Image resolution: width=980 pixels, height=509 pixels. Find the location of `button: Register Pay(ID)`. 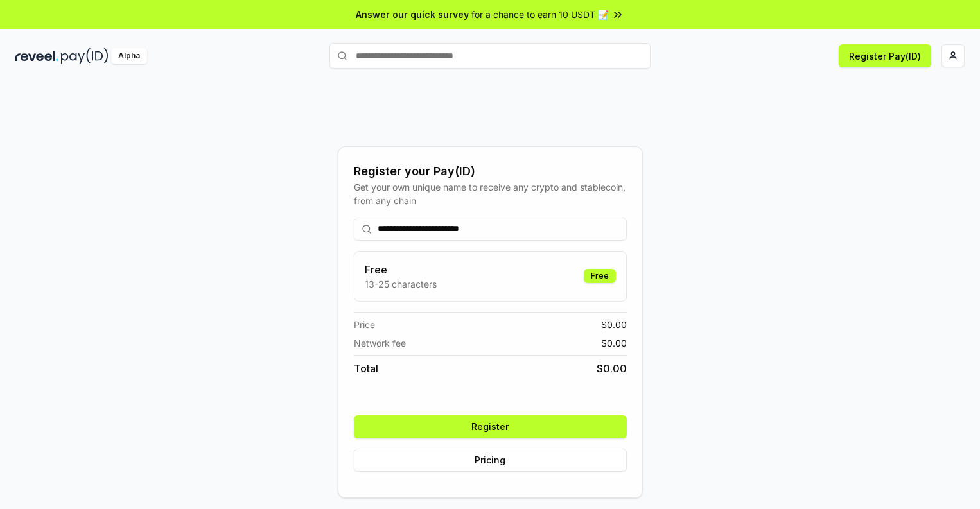

button: Register Pay(ID) is located at coordinates (885, 56).